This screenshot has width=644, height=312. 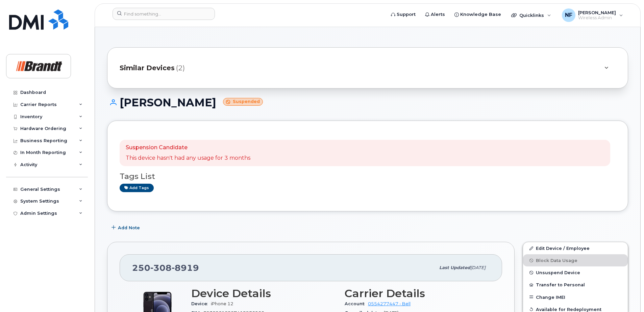 I want to click on span: (2), so click(x=181, y=68).